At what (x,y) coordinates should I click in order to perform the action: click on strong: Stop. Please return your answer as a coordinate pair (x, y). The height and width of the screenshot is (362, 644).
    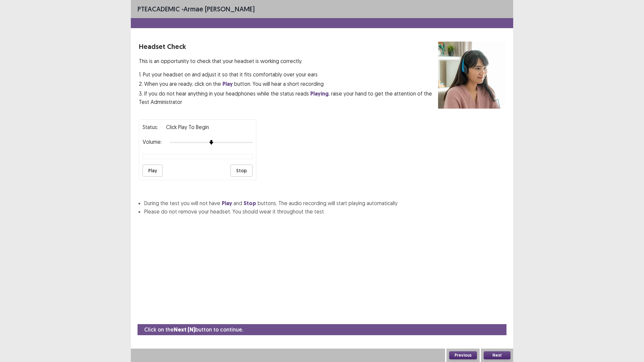
    Looking at the image, I should click on (250, 203).